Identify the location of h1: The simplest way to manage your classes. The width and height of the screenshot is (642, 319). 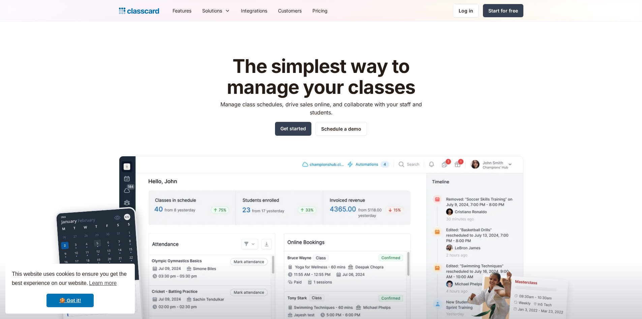
(321, 77).